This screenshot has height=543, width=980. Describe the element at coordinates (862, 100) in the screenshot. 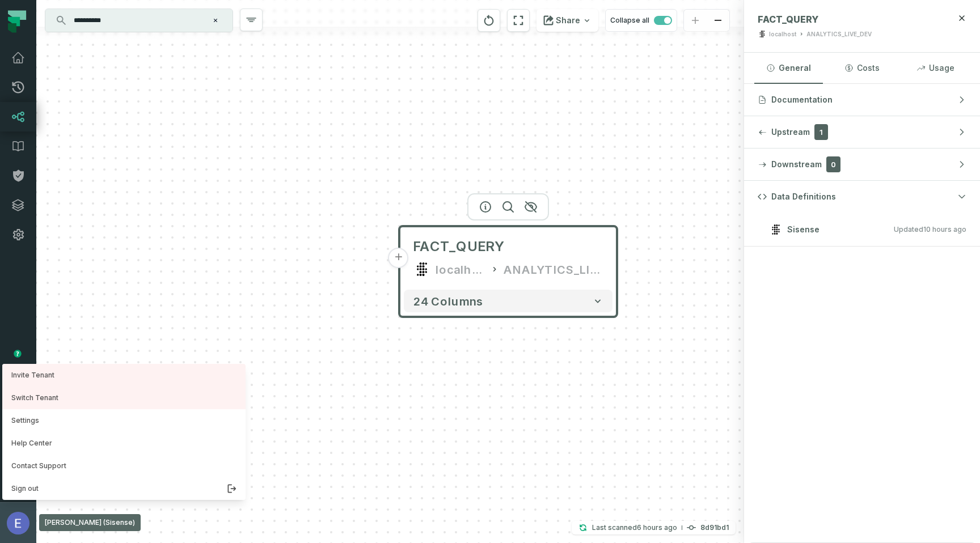

I see `button: Documentation` at that location.